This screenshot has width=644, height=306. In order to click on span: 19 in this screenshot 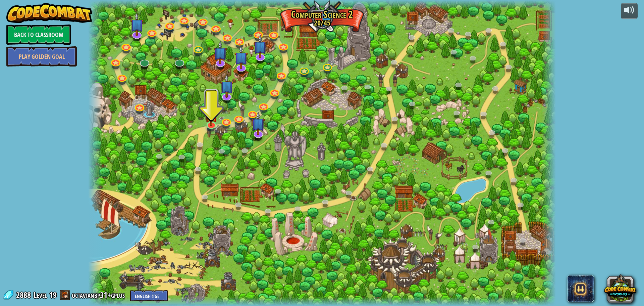, I will do `click(53, 295)`.